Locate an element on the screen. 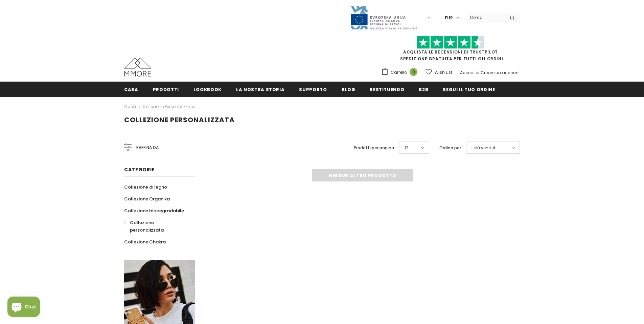 The width and height of the screenshot is (644, 324). a: Carrello 0 is located at coordinates (401, 73).